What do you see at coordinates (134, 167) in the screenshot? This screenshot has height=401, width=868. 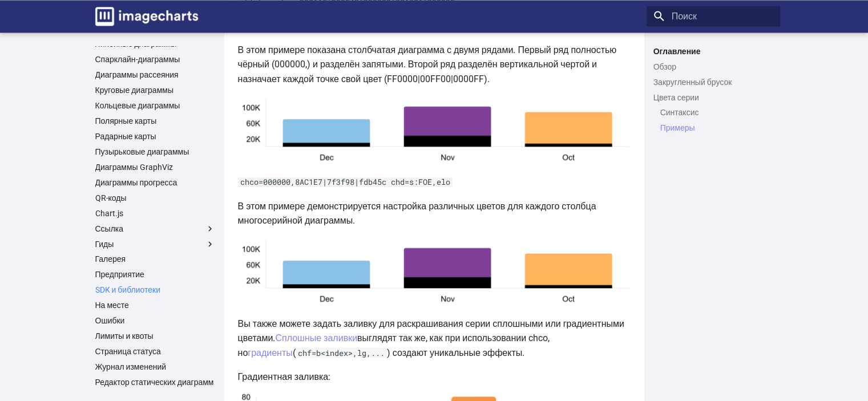 I see `font: Диаграммы GraphViz` at bounding box center [134, 167].